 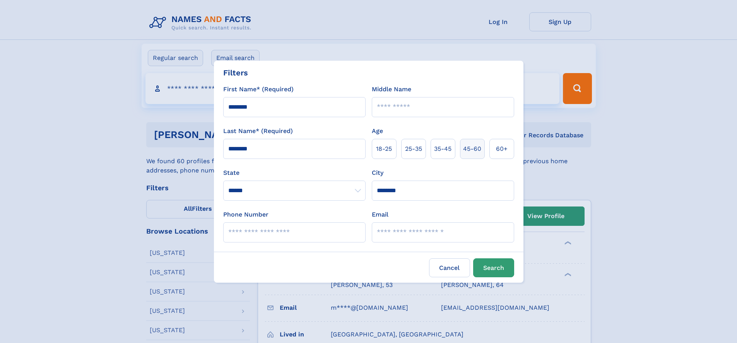 I want to click on label: Last Name* (Required), so click(x=258, y=131).